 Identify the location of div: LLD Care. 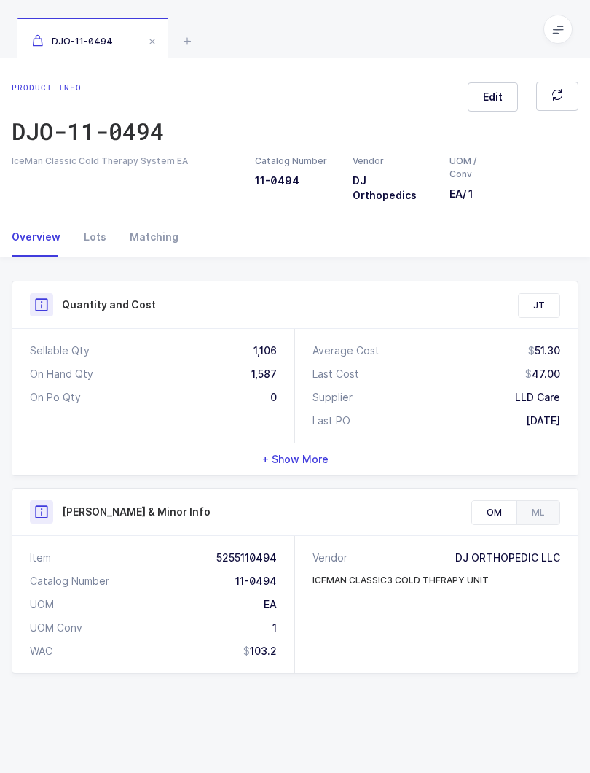
(538, 397).